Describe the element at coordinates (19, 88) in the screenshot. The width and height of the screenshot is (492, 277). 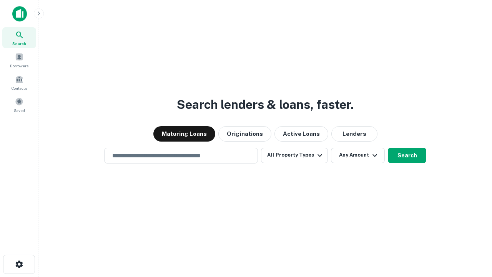
I see `span: Contacts` at that location.